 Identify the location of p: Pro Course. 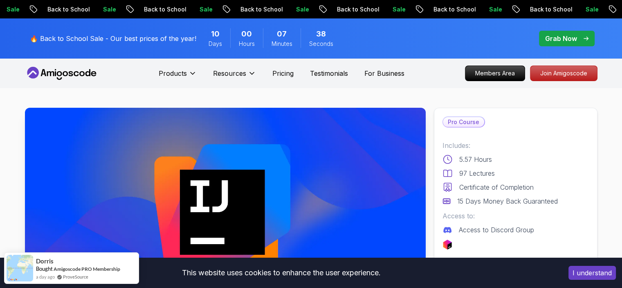
(463, 122).